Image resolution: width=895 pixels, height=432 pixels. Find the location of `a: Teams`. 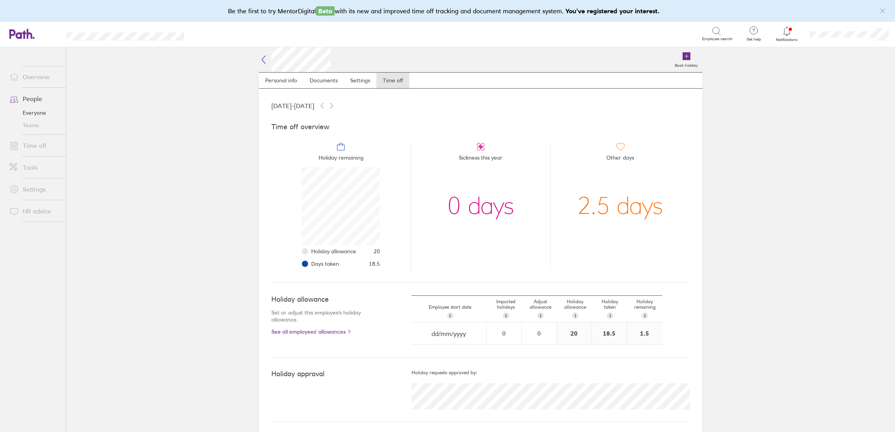

a: Teams is located at coordinates (34, 125).